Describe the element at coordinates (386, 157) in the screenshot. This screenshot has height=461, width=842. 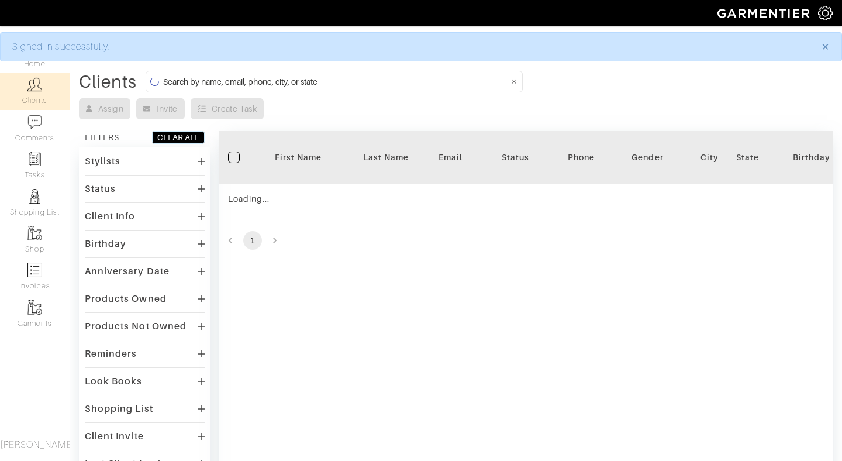
I see `div: Last Name` at that location.